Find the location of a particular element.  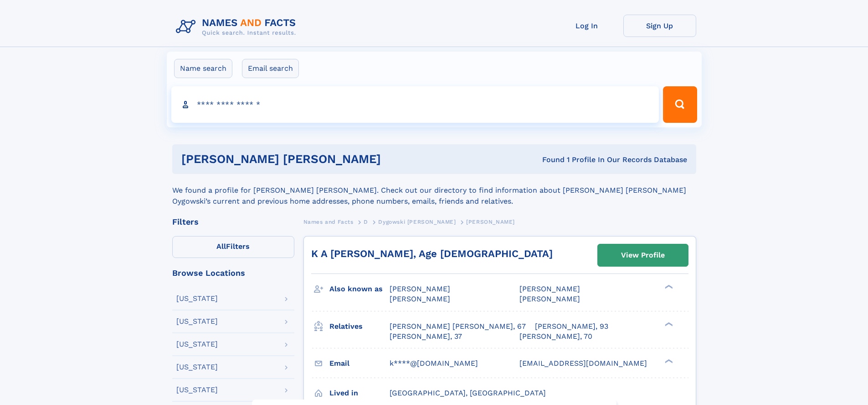

div: Found 1 Profile In Our Records Database is located at coordinates (574, 159).